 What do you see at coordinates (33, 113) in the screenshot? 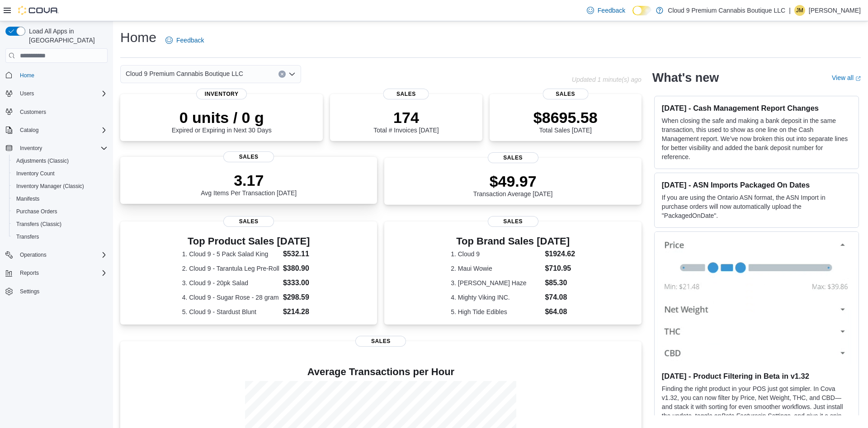
I see `a: Customers` at bounding box center [33, 113].